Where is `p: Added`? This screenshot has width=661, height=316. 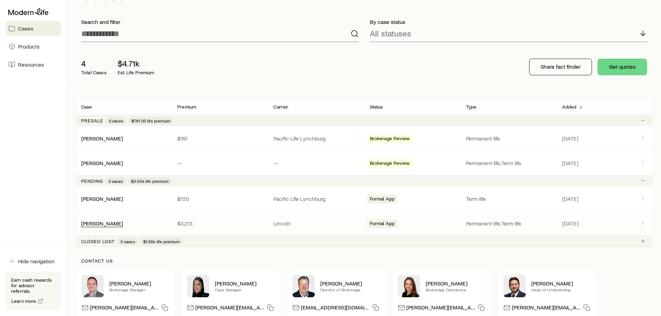
p: Added is located at coordinates (569, 107).